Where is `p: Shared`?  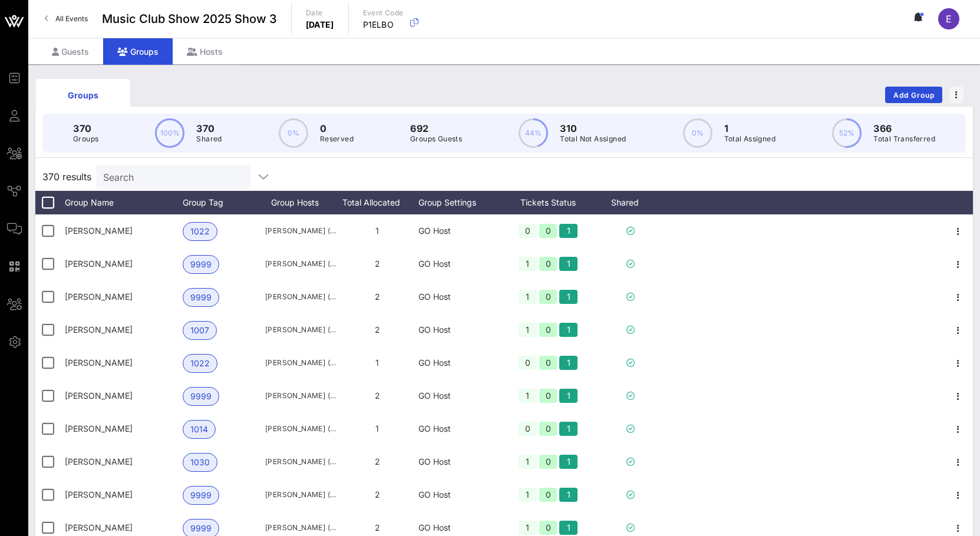 p: Shared is located at coordinates (208, 139).